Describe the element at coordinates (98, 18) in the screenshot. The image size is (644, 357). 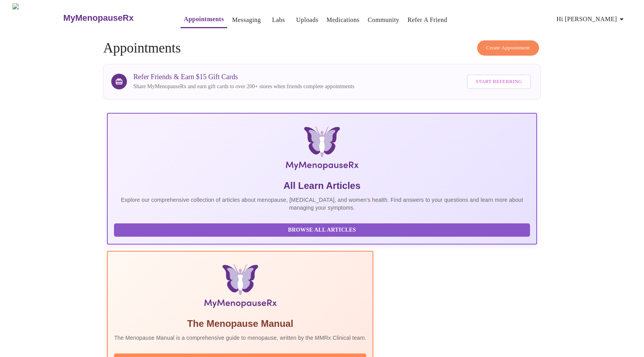
I see `h3: MyMenopauseRx` at that location.